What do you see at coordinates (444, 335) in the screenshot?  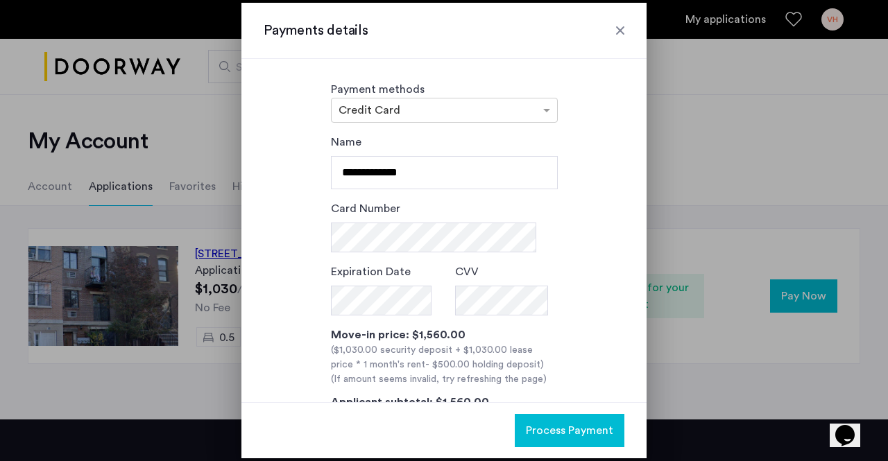 I see `div: Move-in price: $1,560.00` at bounding box center [444, 335].